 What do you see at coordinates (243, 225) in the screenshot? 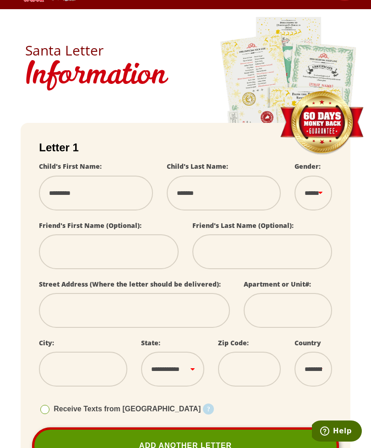
I see `label: Friend's Last Name (Optional):` at bounding box center [243, 225].